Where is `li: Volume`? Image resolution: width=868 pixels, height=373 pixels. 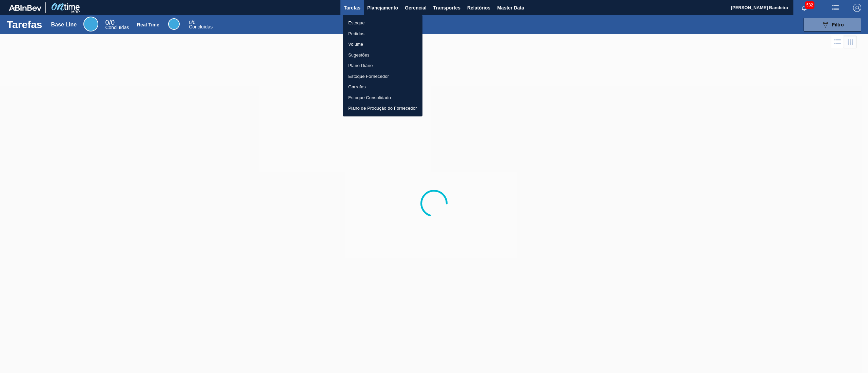
li: Volume is located at coordinates (382, 44).